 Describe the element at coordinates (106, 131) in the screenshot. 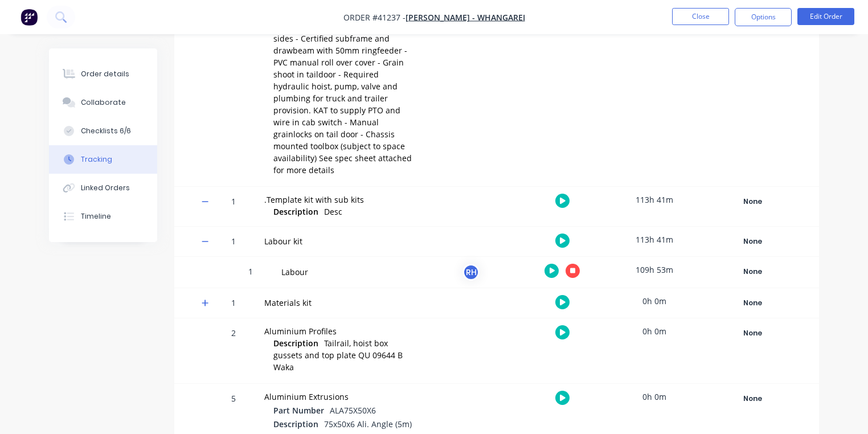

I see `div: Checklists 6/6` at that location.